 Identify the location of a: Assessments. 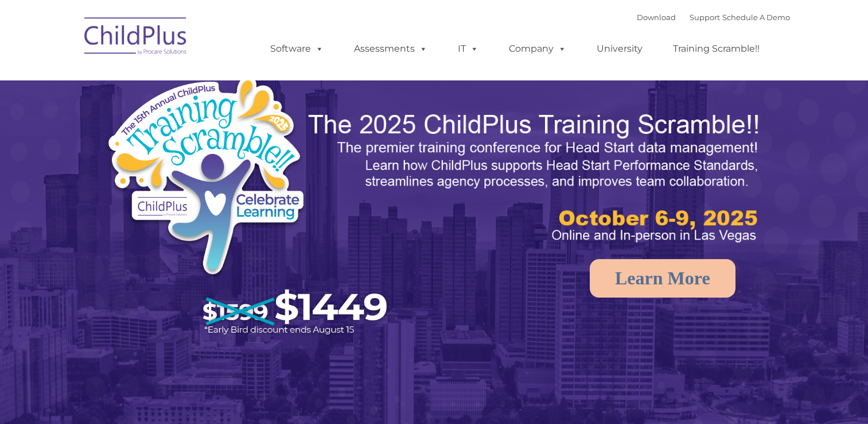
(391, 49).